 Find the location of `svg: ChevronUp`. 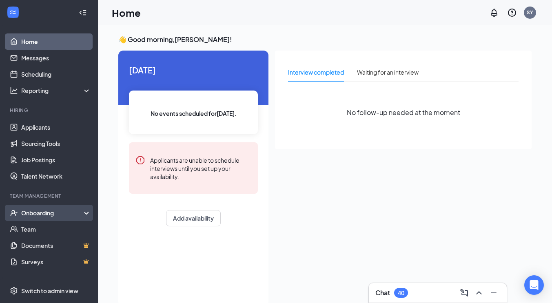

svg: ChevronUp is located at coordinates (479, 293).